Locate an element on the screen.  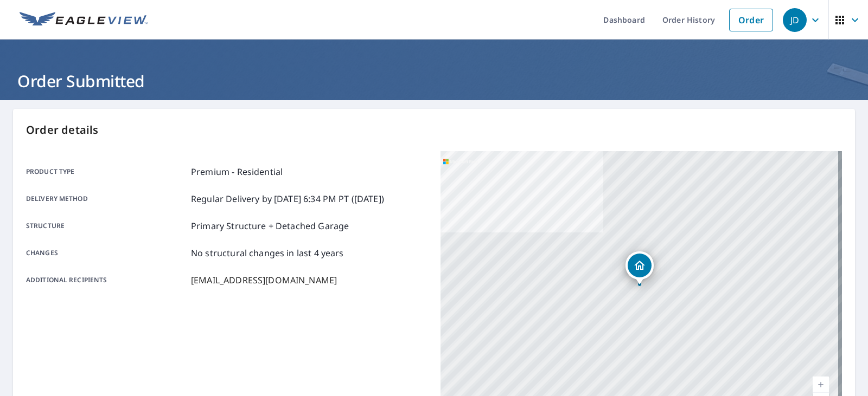
div: Dropped pin, building 1, Residential property, 3031 Grass Valley Hwy Auburn, CA 95602 is located at coordinates (640, 268).